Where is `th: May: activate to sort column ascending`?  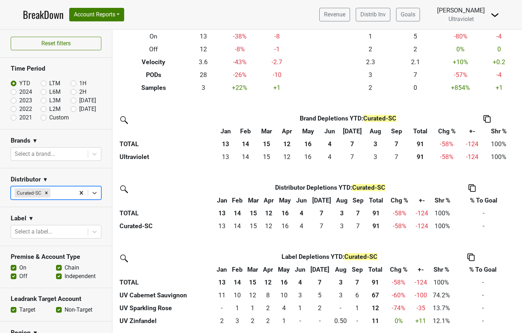 th: May: activate to sort column ascending is located at coordinates (284, 270).